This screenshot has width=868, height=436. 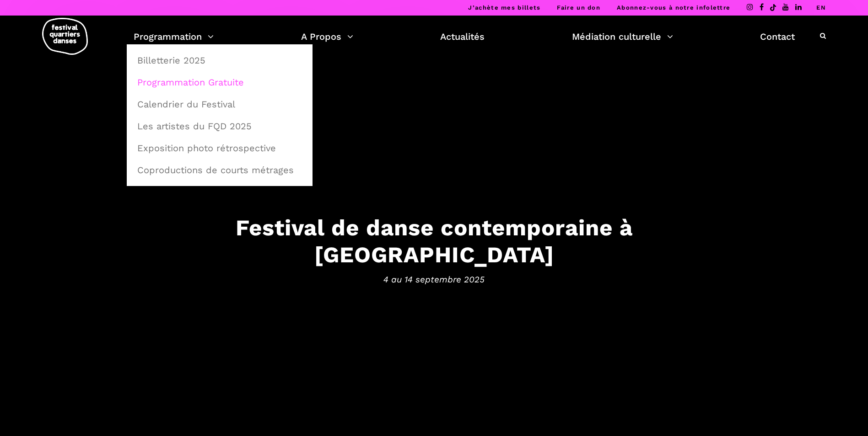 I want to click on a: Programmation, so click(x=174, y=37).